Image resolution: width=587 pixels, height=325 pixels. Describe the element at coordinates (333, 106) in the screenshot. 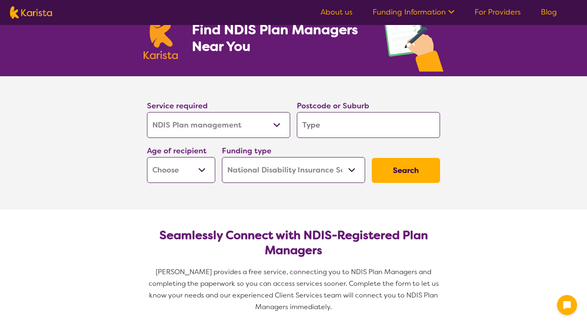

I see `label: Postcode or Suburb` at that location.